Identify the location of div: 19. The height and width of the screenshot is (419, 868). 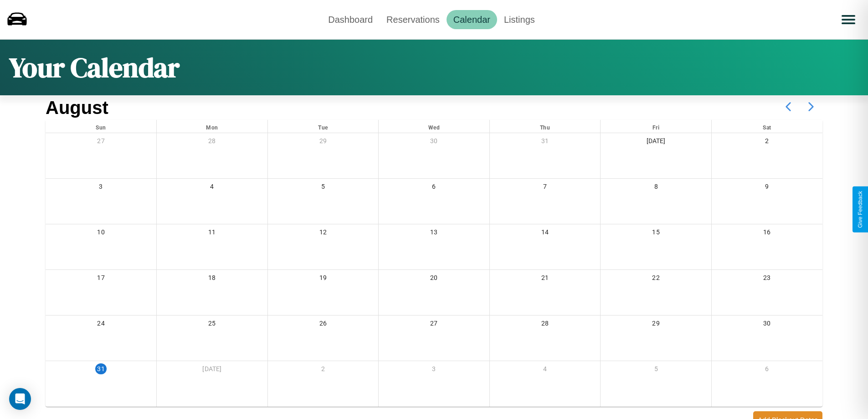
(323, 279).